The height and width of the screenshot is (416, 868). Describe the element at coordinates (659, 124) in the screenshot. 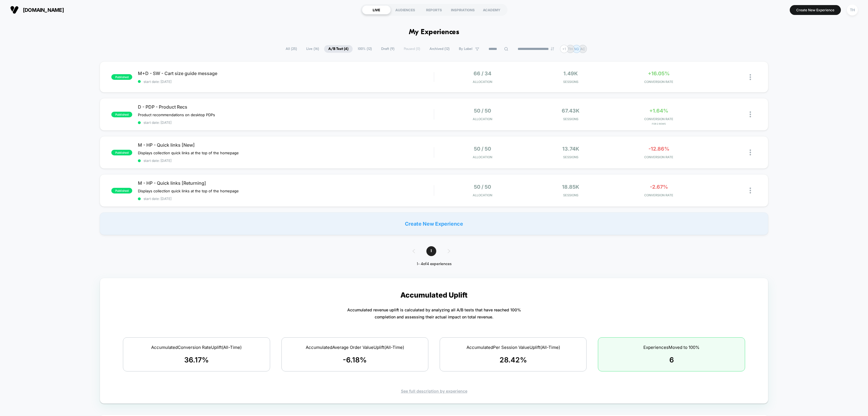

I see `span: for 2 Rows` at that location.